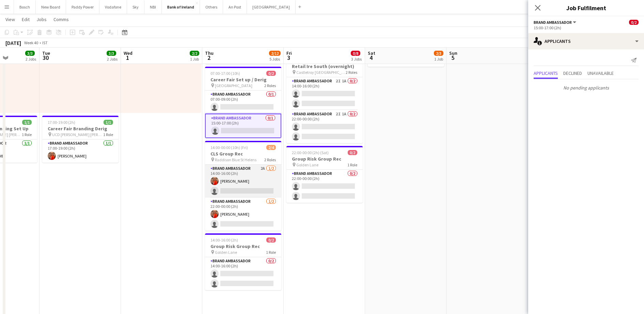 Image resolution: width=644 pixels, height=314 pixels. I want to click on span: 2/2, so click(194, 53).